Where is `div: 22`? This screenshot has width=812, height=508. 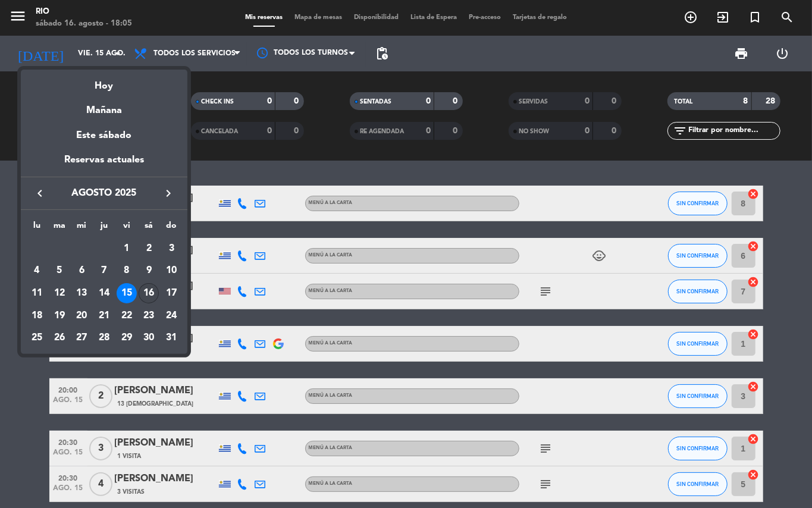
div: 22 is located at coordinates (127, 316).